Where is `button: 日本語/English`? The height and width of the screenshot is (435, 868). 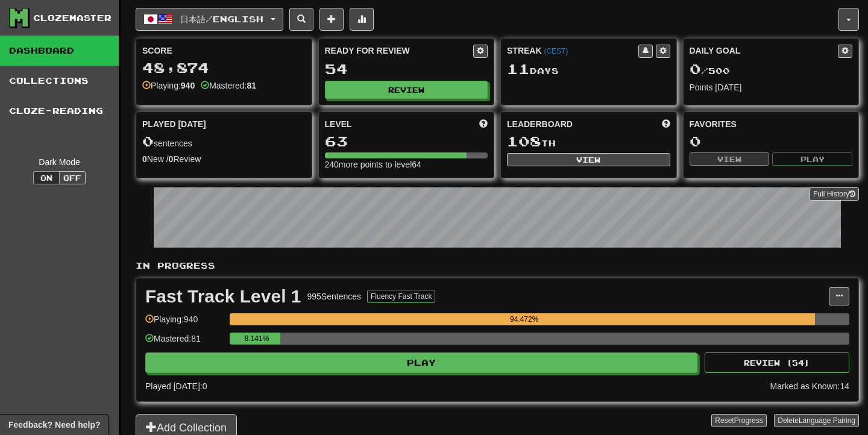
button: 日本語/English is located at coordinates (209, 19).